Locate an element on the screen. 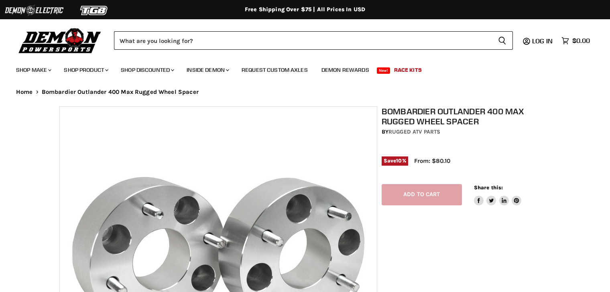 The width and height of the screenshot is (610, 292). aside: Share this: is located at coordinates (498, 195).